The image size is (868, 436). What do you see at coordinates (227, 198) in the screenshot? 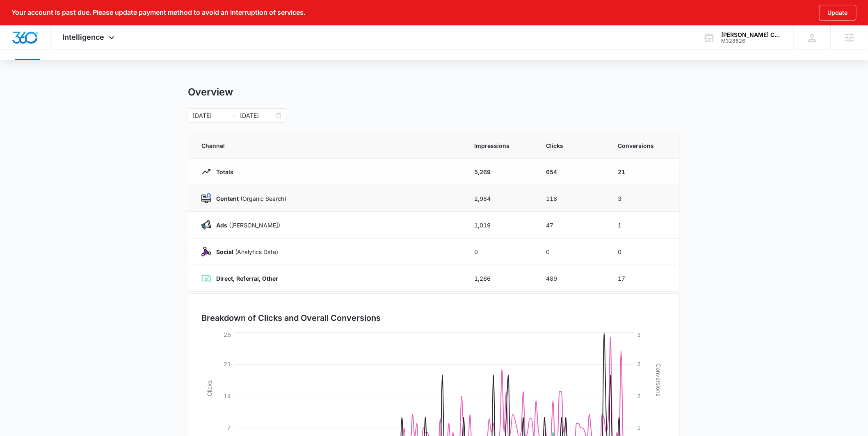
I see `strong: Content` at bounding box center [227, 198].